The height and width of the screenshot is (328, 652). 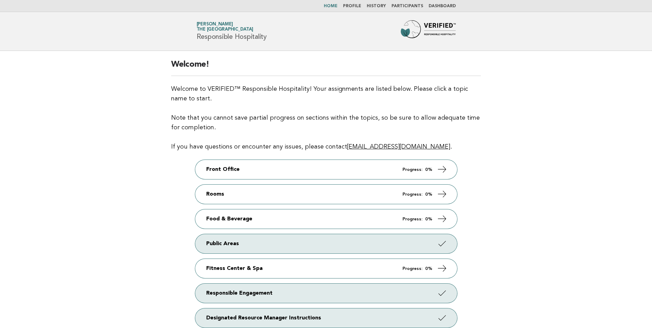 I want to click on a: Home, so click(x=331, y=6).